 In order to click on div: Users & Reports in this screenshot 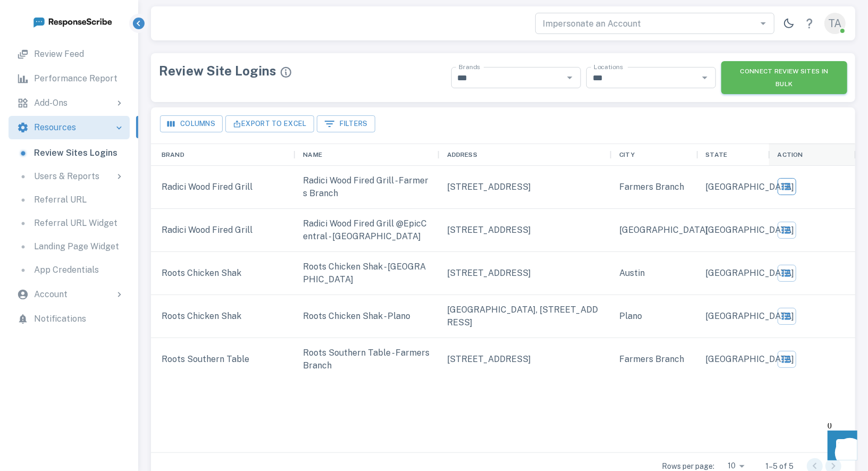, I will do `click(69, 176)`.